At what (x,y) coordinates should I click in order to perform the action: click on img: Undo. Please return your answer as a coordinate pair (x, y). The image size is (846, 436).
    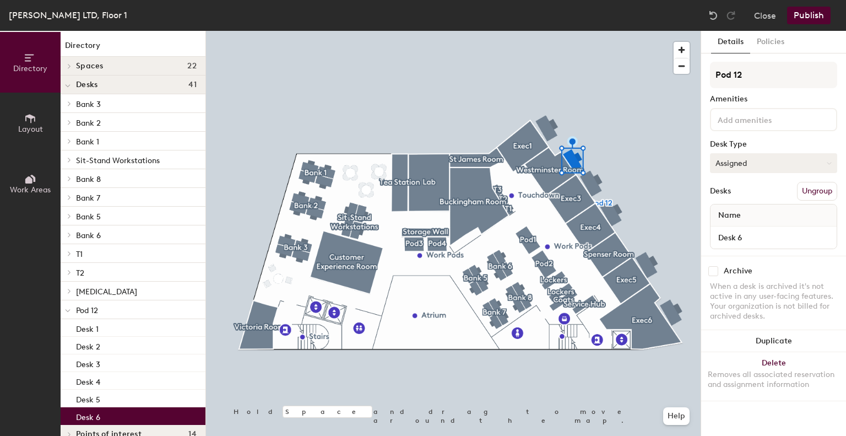
    Looking at the image, I should click on (713, 15).